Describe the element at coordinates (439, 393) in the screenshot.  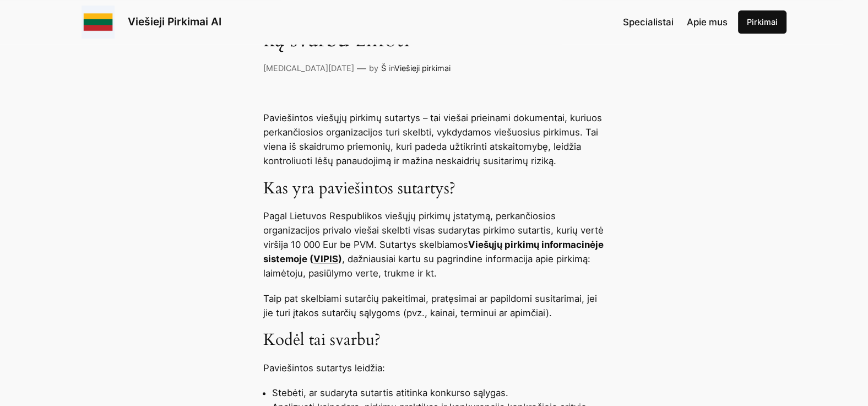
I see `li: Stebėti, ar sudaryta sutartis atitinka konkurso sąlygas.` at that location.